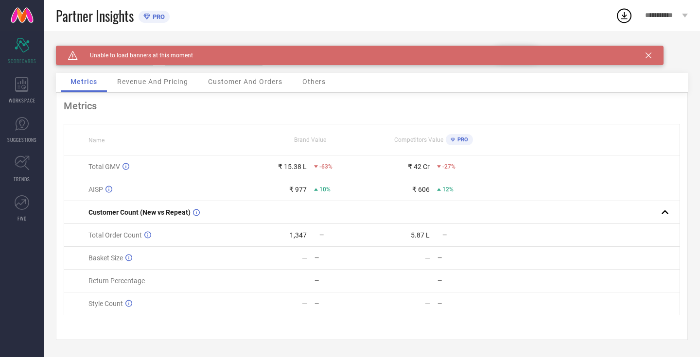 This screenshot has width=700, height=357. Describe the element at coordinates (298, 235) in the screenshot. I see `div: 1,347` at that location.